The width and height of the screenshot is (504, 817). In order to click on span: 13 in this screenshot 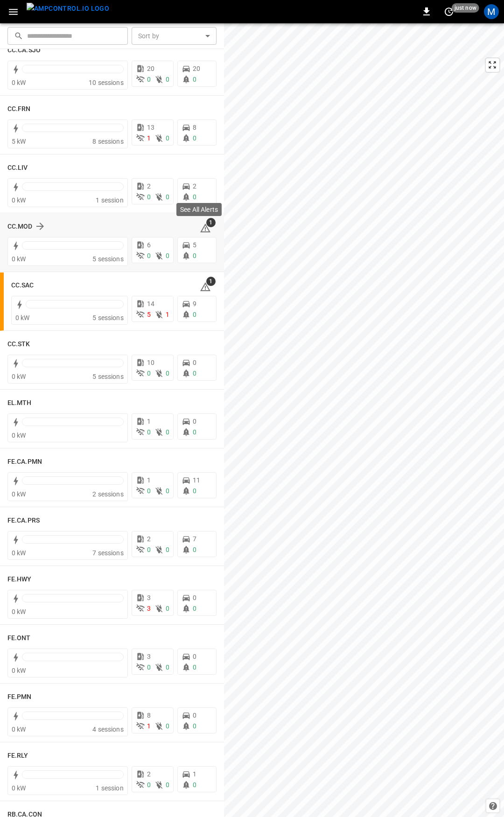, I will do `click(151, 127)`.